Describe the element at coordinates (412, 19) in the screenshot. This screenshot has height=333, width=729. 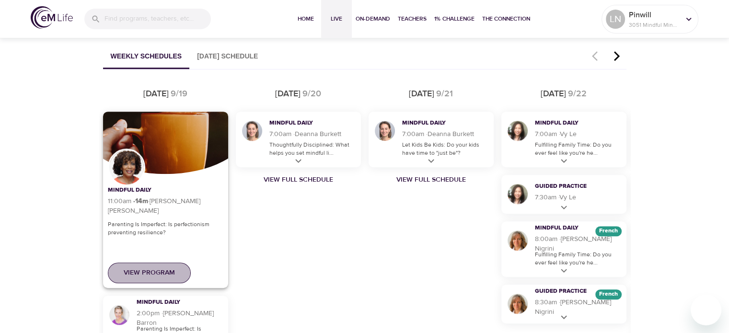
I see `span: Teachers` at that location.